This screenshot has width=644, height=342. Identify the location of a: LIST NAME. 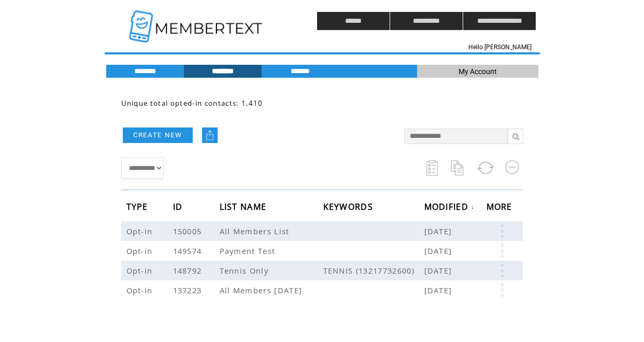
(244, 206).